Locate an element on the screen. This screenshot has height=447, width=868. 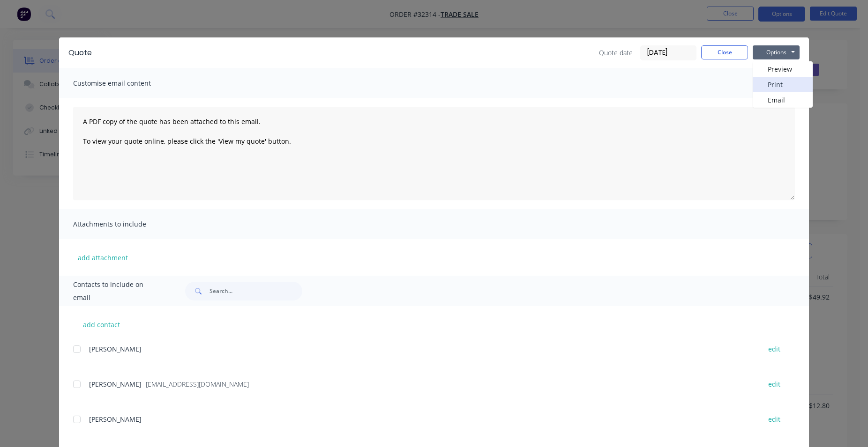
div: Quote is located at coordinates (80, 53).